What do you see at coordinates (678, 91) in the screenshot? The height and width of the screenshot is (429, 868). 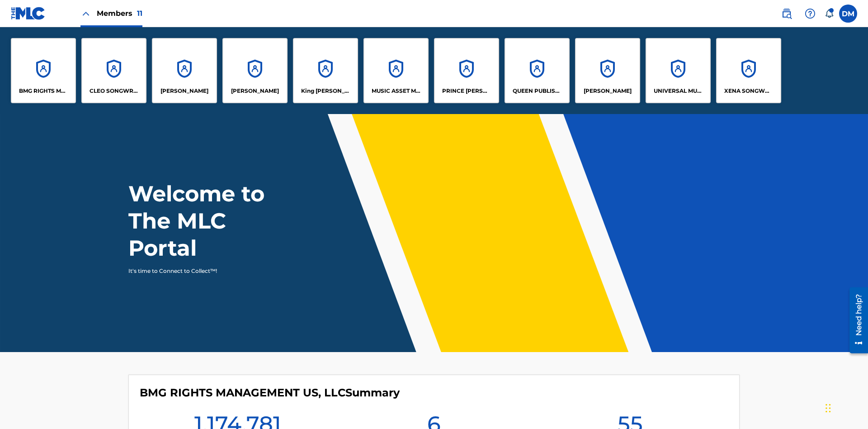 I see `p: UNIVERSAL MUSIC PUB GROUP` at bounding box center [678, 91].